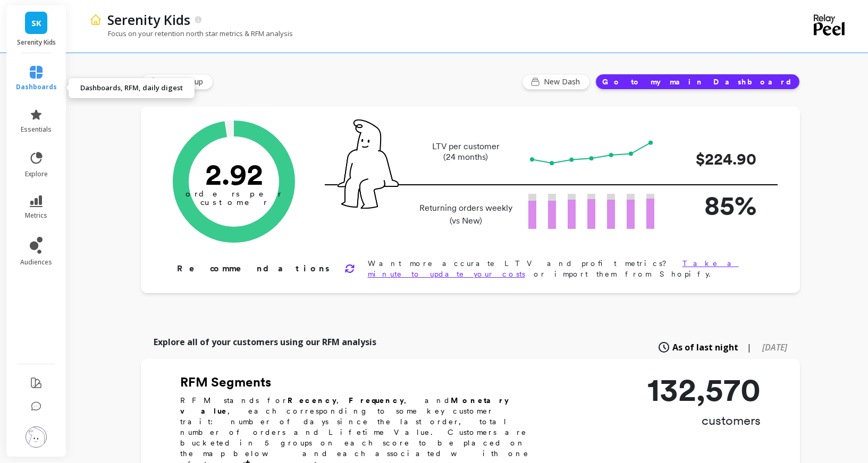 This screenshot has height=463, width=868. I want to click on span: Finish Setup, so click(183, 82).